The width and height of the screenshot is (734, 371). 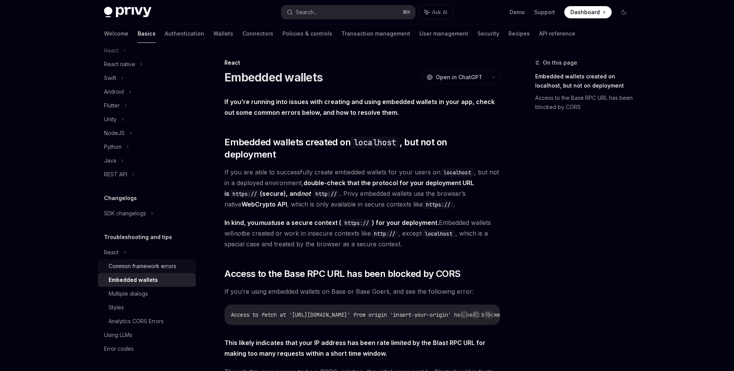 I want to click on span: Open in ChatGPT, so click(x=459, y=77).